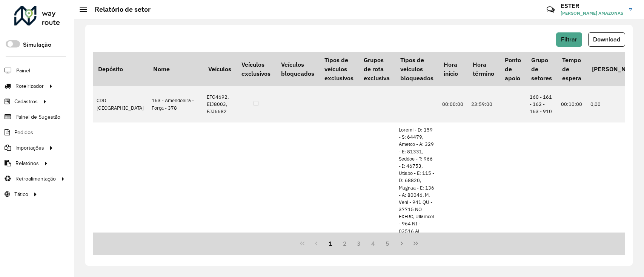  Describe the element at coordinates (483, 104) in the screenshot. I see `td: 23:59:00` at that location.